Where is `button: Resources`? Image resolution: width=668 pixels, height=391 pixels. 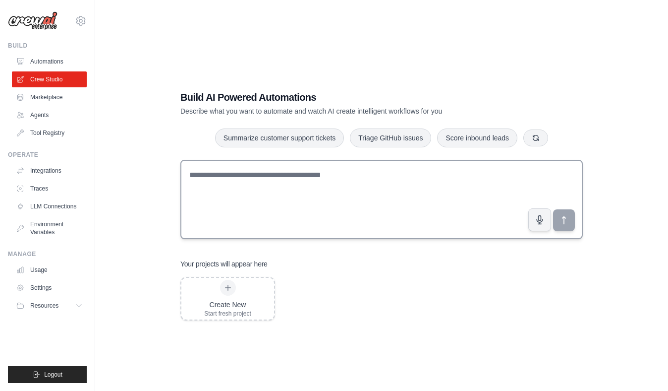
button: Resources is located at coordinates (49, 305).